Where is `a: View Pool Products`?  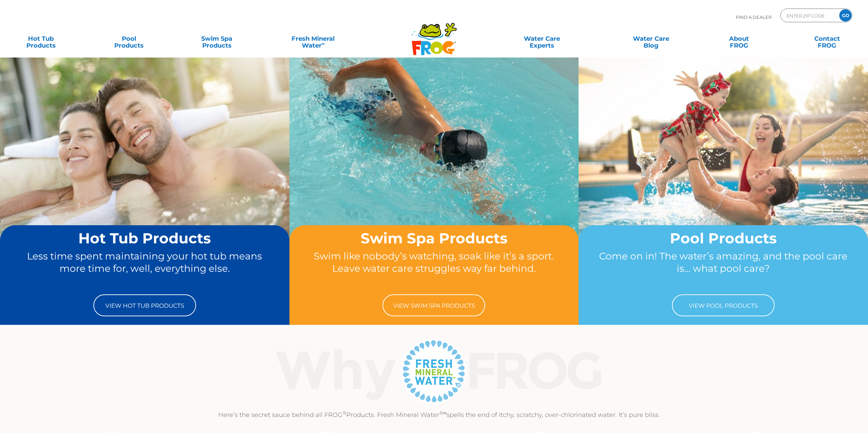 a: View Pool Products is located at coordinates (724, 306).